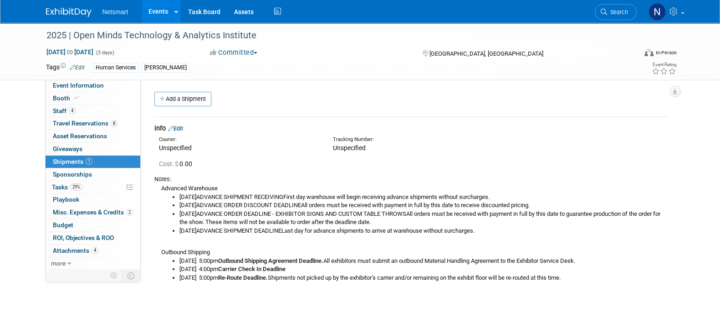 The width and height of the screenshot is (720, 334). Describe the element at coordinates (252, 268) in the screenshot. I see `b: Carrier Check In Deadline` at that location.